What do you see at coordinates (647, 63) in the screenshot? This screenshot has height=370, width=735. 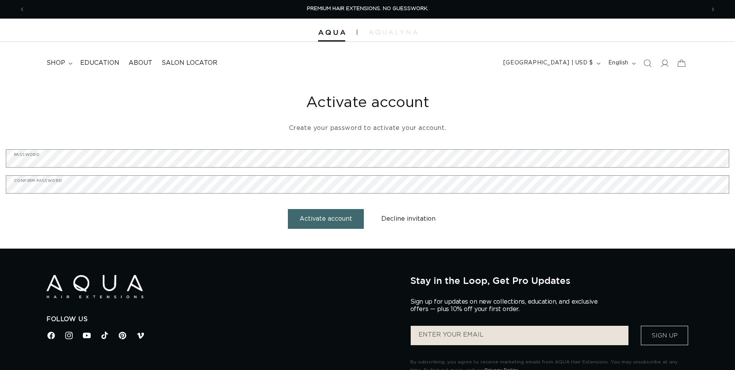 I see `summary: Search` at bounding box center [647, 63].